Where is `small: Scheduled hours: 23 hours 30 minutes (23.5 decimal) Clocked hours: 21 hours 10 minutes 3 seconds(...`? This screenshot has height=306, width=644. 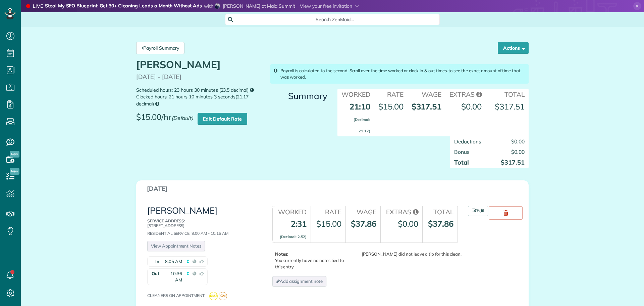
small: Scheduled hours: 23 hours 30 minutes (23.5 decimal) Clocked hours: 21 hours 10 minutes 3 seconds(... is located at coordinates (200, 97).